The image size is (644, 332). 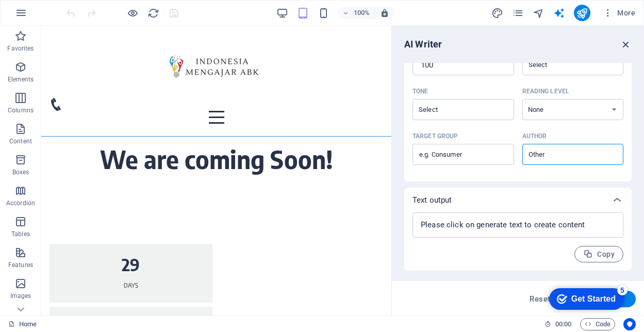 What do you see at coordinates (565, 65) in the screenshot?
I see `input: Content typeClear` at bounding box center [565, 65].